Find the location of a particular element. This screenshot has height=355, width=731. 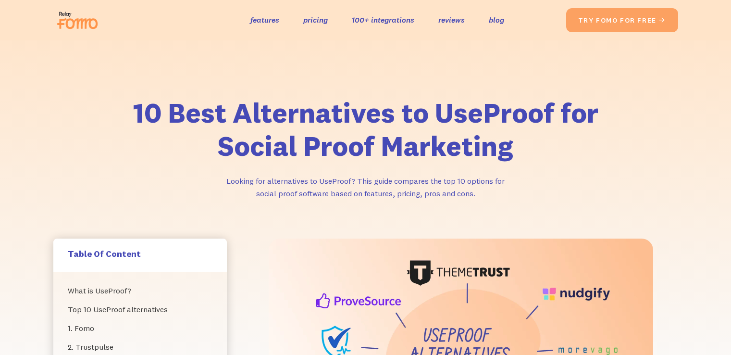

a: 100+ integrations is located at coordinates (383, 20).